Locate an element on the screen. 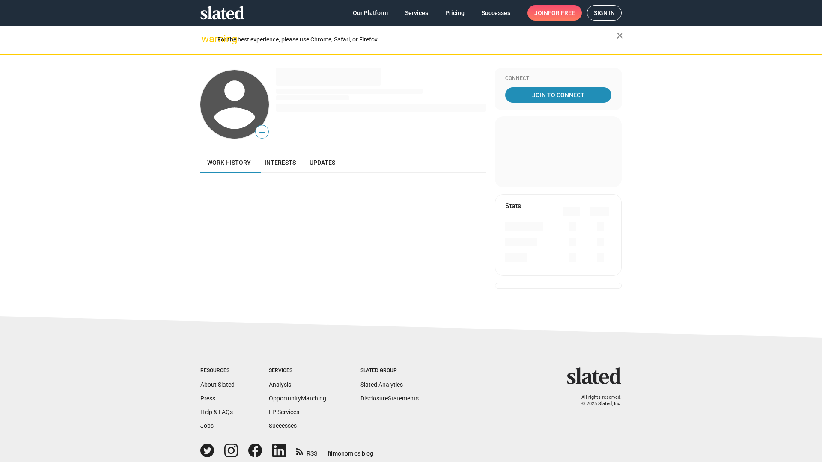 The width and height of the screenshot is (822, 462). a: Press is located at coordinates (208, 398).